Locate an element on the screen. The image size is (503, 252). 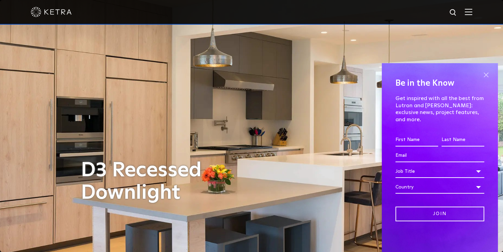
img: ketra-logo-2019-white is located at coordinates (51, 12).